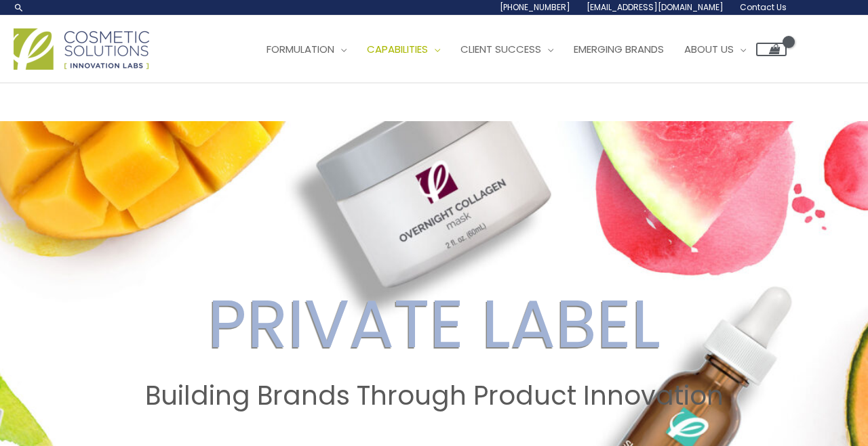  I want to click on a: About Us, so click(715, 49).